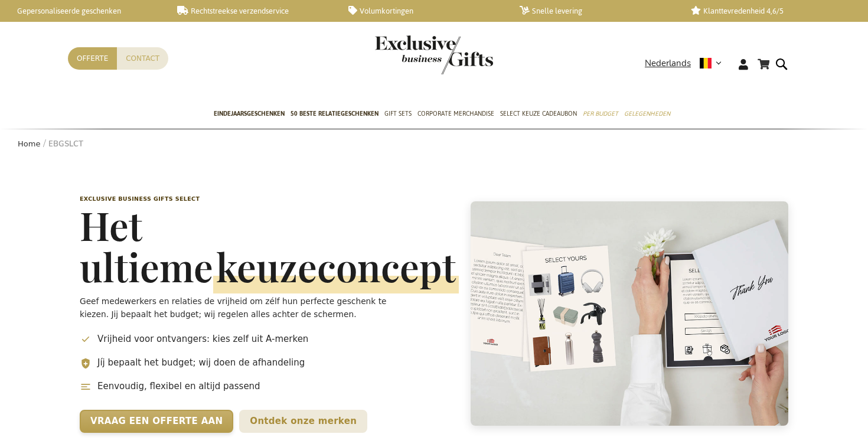  What do you see at coordinates (456, 114) in the screenshot?
I see `span: Corporate Merchandise` at bounding box center [456, 114].